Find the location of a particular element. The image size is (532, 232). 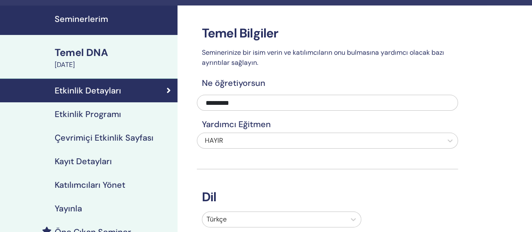

font: Yayınla is located at coordinates (68, 208).